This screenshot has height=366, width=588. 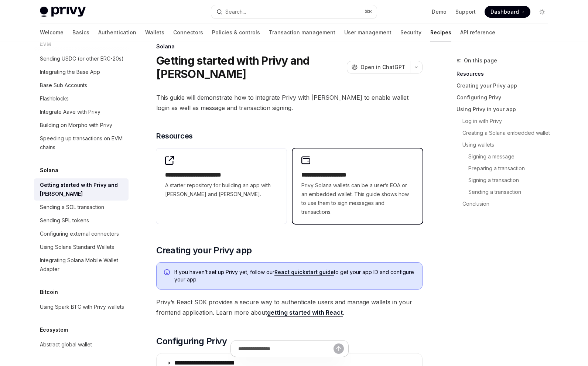 What do you see at coordinates (505, 156) in the screenshot?
I see `a: Signing a message` at bounding box center [505, 156].